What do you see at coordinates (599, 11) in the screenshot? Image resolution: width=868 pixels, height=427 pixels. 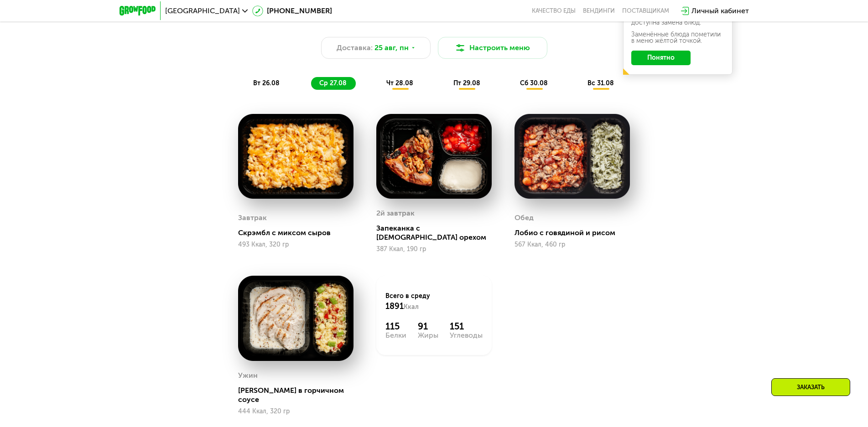 I see `a: Вендинги` at bounding box center [599, 11].